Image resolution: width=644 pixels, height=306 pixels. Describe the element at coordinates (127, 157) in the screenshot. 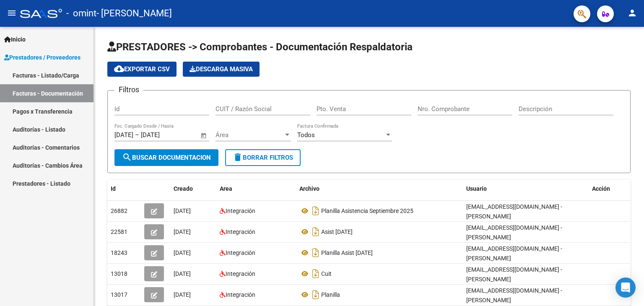

I see `mat-icon: search` at that location.